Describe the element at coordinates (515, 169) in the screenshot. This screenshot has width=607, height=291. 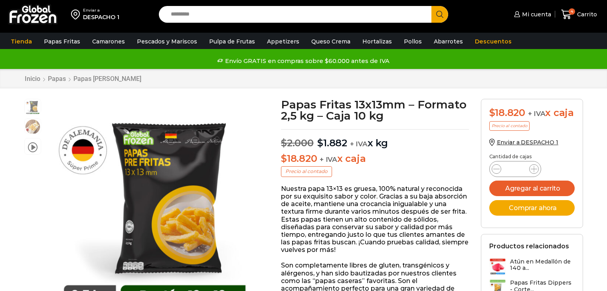
I see `input: Product quantity` at that location.